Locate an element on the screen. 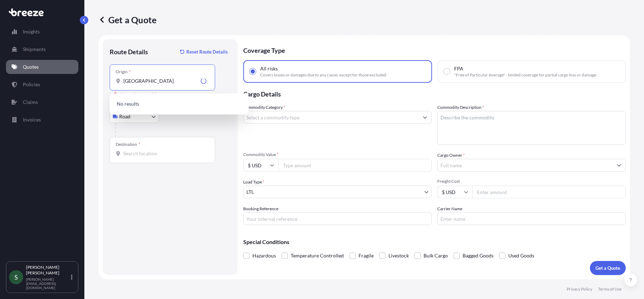 The image size is (644, 299). input: Select a commodity type is located at coordinates (331, 117).